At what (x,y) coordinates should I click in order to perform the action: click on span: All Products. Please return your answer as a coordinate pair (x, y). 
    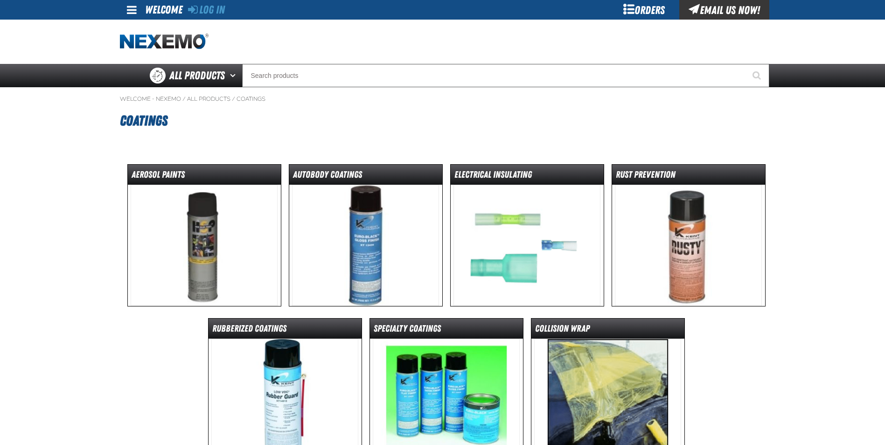
    Looking at the image, I should click on (197, 76).